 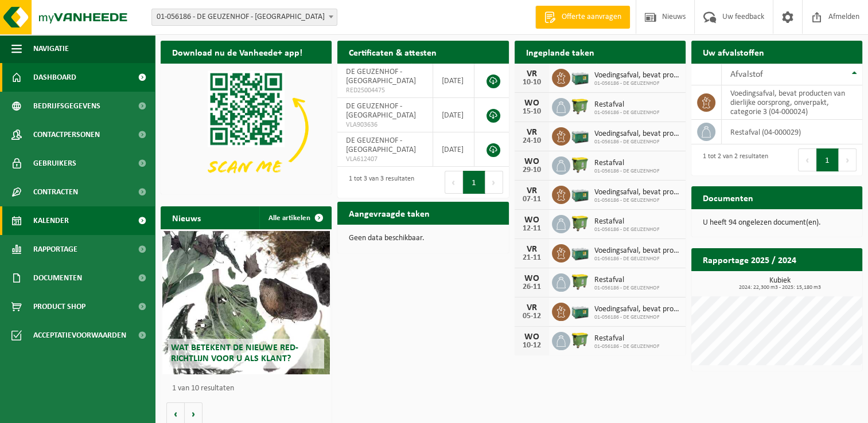 I want to click on a: Alle artikelen, so click(x=295, y=218).